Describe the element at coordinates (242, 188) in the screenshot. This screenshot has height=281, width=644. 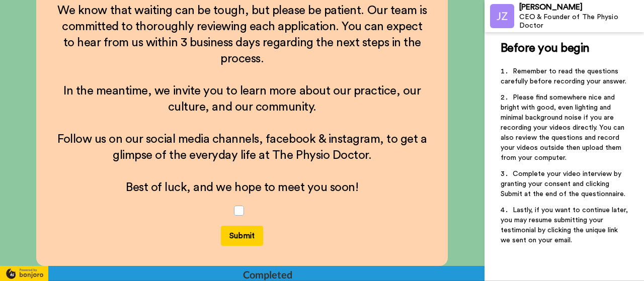
I see `span: Best of luck, and we hope to meet you soon!` at that location.